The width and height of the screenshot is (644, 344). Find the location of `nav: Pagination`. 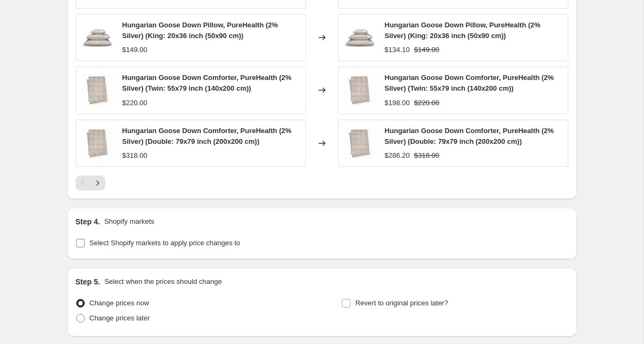

nav: Pagination is located at coordinates (90, 183).